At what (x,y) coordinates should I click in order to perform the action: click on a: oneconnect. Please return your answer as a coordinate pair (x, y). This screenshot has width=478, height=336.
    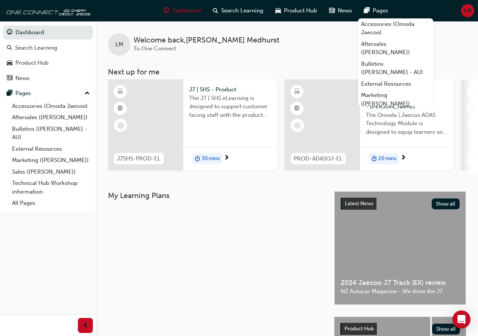
    Looking at the image, I should click on (47, 11).